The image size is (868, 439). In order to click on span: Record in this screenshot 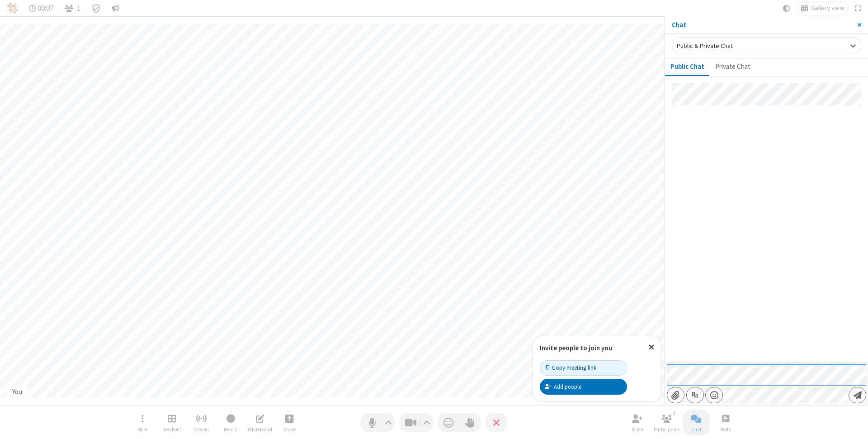, I will do `click(231, 429)`.